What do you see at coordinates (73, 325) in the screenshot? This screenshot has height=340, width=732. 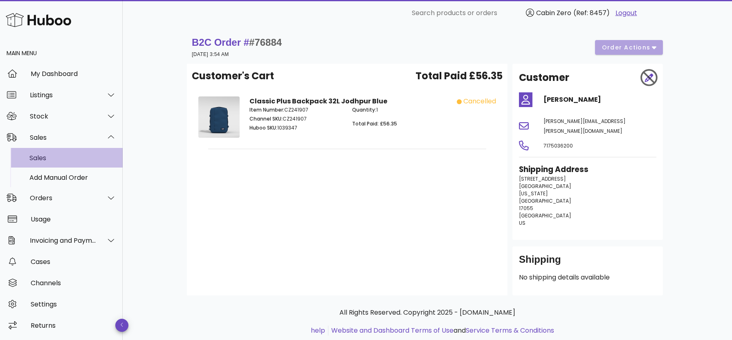 I see `div: Returns` at bounding box center [73, 325].